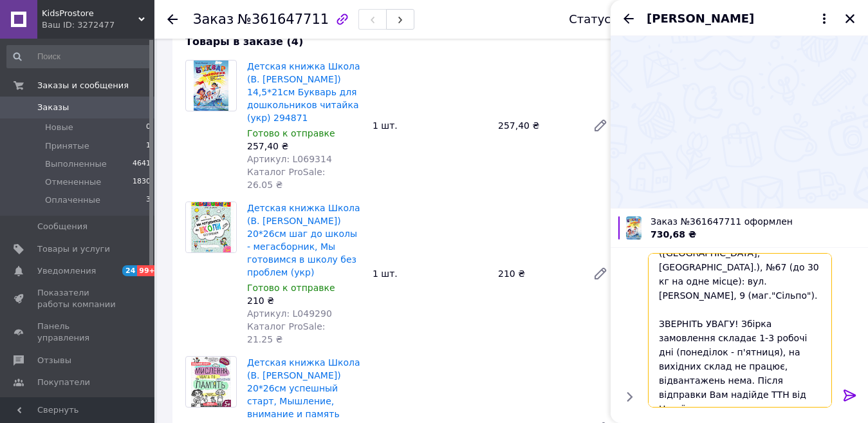  What do you see at coordinates (211, 228) in the screenshot?
I see `img: Детская книжка Школа (В. Федиенко) 20*26см шаг до школы - мегасборник, Мы готовимся в школу без п...` at bounding box center [211, 228].